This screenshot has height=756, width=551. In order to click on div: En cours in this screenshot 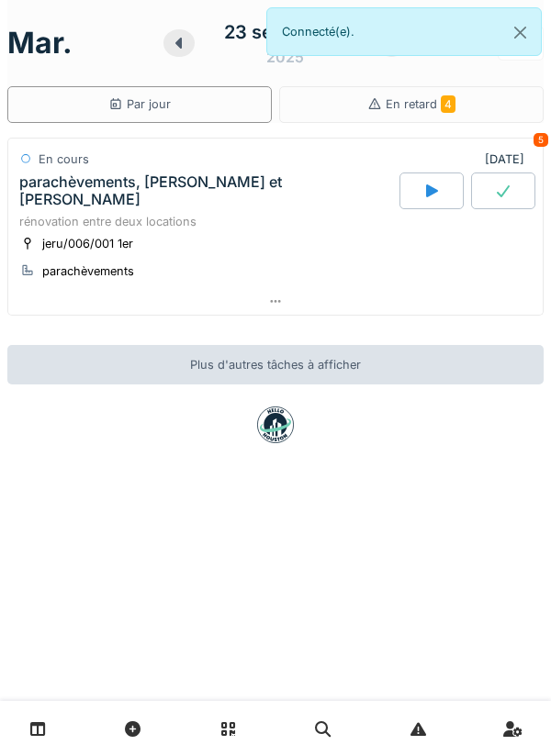, I will do `click(64, 158)`.